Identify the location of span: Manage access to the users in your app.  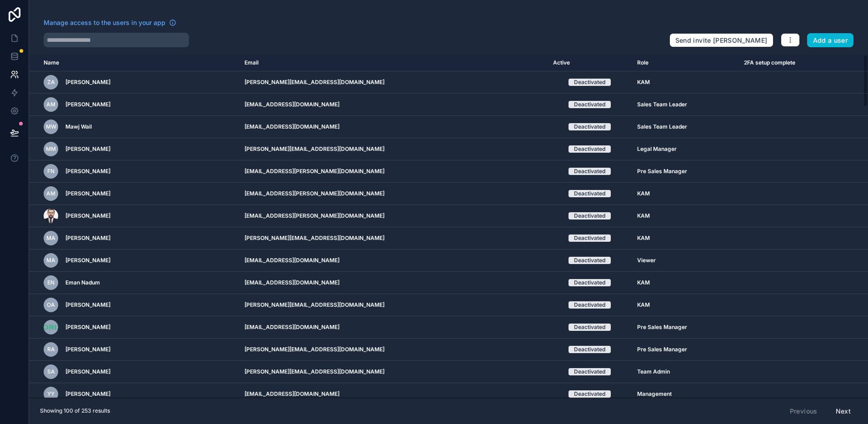
(104, 23).